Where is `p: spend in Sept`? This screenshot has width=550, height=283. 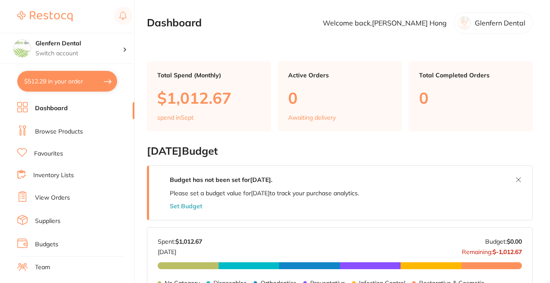 p: spend in Sept is located at coordinates (175, 117).